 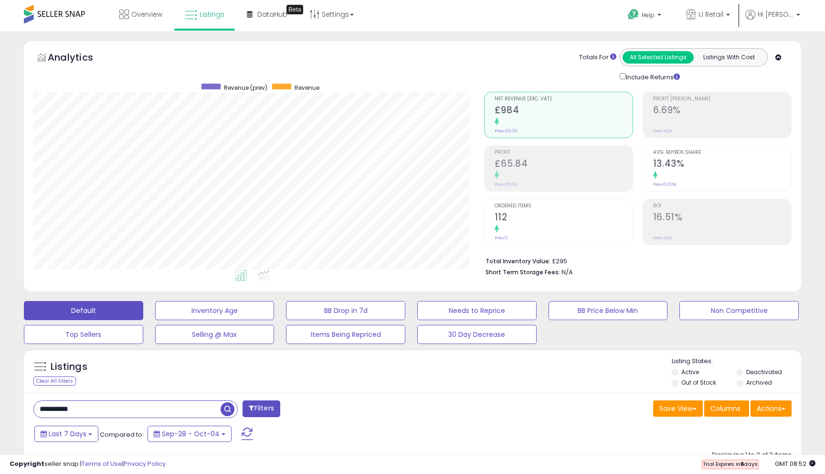 What do you see at coordinates (245, 87) in the screenshot?
I see `span: Revenue (prev)` at bounding box center [245, 87].